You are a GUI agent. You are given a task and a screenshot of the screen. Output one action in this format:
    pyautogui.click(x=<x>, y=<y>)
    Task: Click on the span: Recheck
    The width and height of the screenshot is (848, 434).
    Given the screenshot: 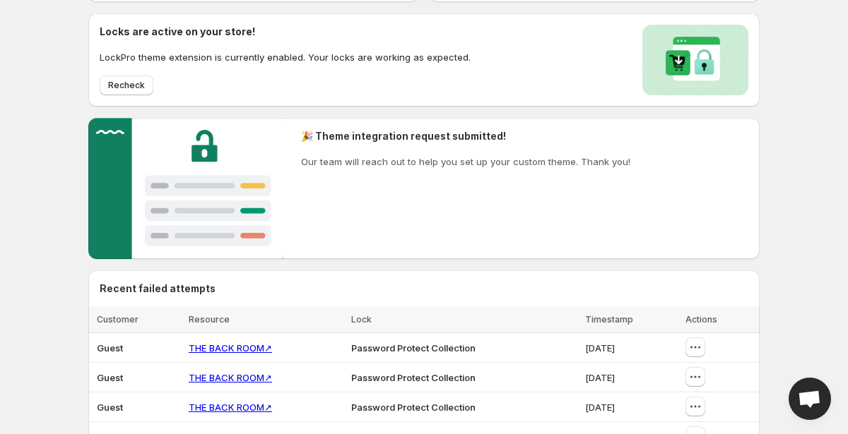 What is the action you would take?
    pyautogui.click(x=126, y=85)
    